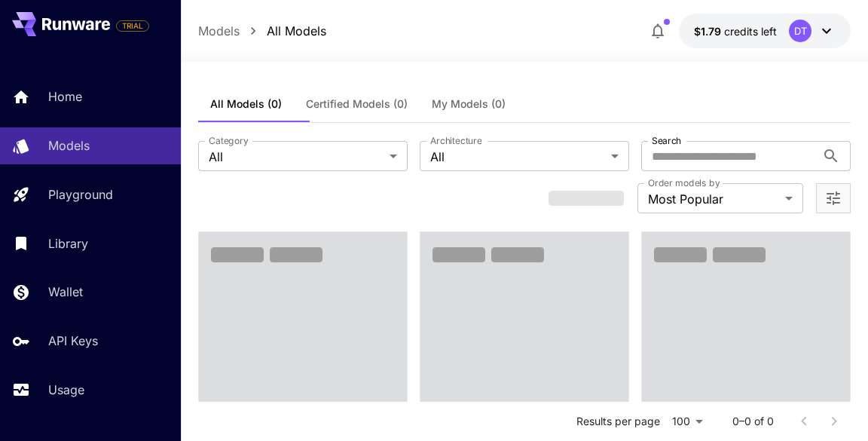 The width and height of the screenshot is (868, 441). I want to click on span: All Models (0), so click(246, 104).